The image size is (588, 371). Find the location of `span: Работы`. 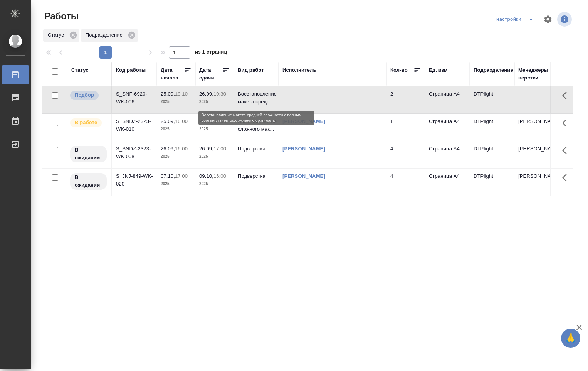

span: Работы is located at coordinates (61, 16).